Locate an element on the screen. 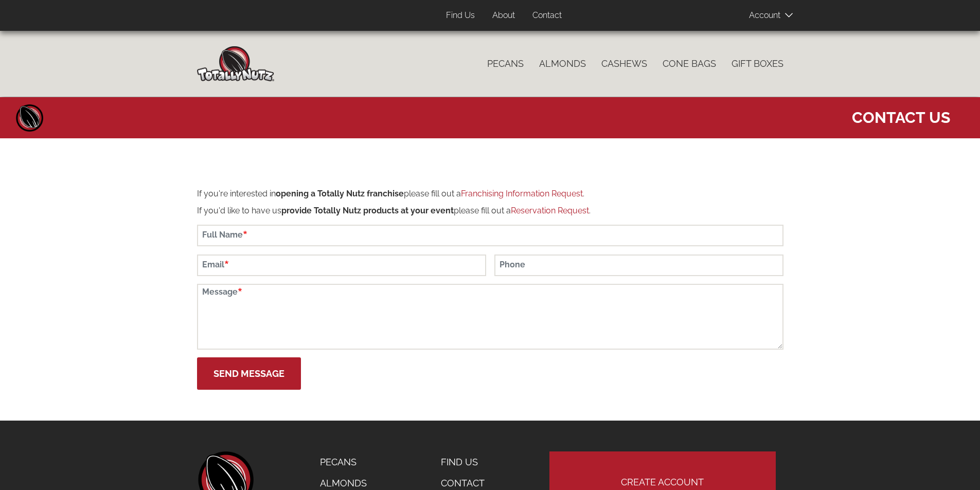 Image resolution: width=980 pixels, height=490 pixels. a: Home is located at coordinates (30, 117).